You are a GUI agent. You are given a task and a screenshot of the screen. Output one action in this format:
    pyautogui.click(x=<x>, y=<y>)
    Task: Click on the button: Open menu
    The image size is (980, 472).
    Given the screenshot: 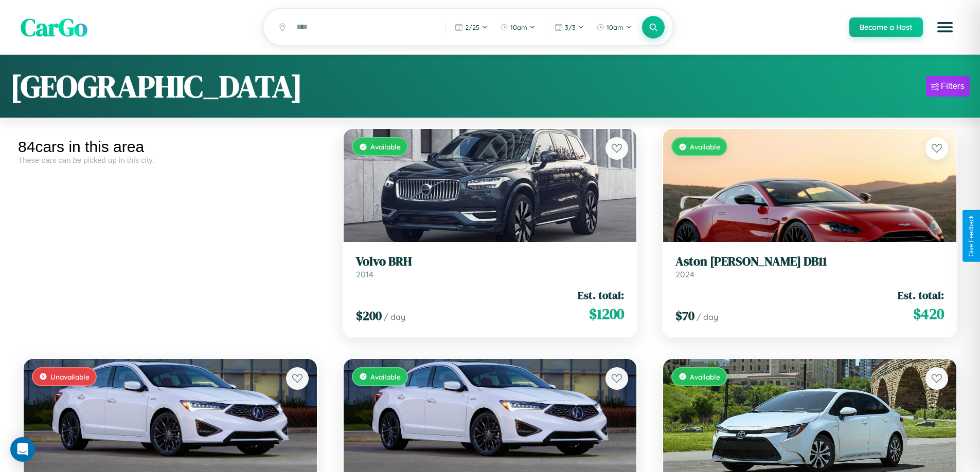 What is the action you would take?
    pyautogui.click(x=945, y=27)
    